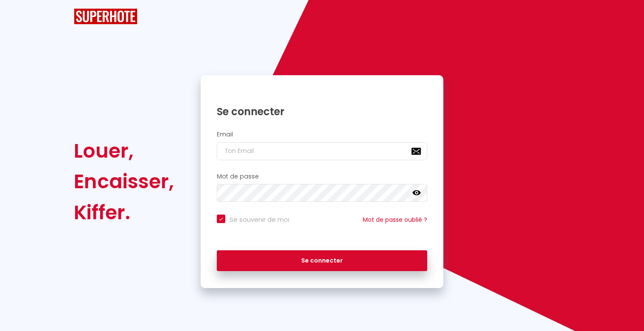  What do you see at coordinates (322, 176) in the screenshot?
I see `h2: Mot de passe` at bounding box center [322, 176].